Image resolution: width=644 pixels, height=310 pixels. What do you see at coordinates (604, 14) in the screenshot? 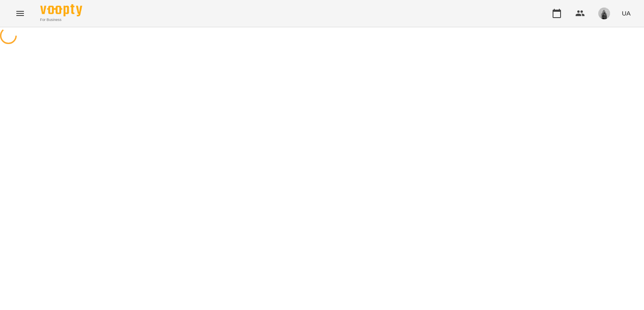
I see `img: 465148d13846e22f7566a09ee851606a.jpeg` at bounding box center [604, 14].